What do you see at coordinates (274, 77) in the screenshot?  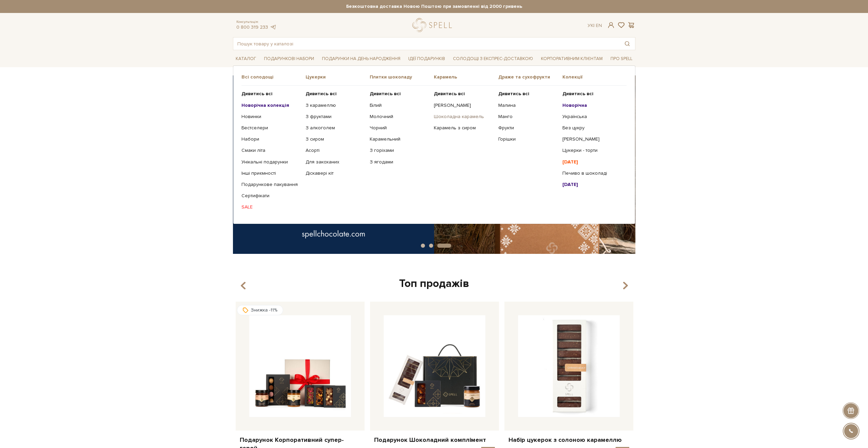 I see `span: Всі солодощі` at bounding box center [274, 77].